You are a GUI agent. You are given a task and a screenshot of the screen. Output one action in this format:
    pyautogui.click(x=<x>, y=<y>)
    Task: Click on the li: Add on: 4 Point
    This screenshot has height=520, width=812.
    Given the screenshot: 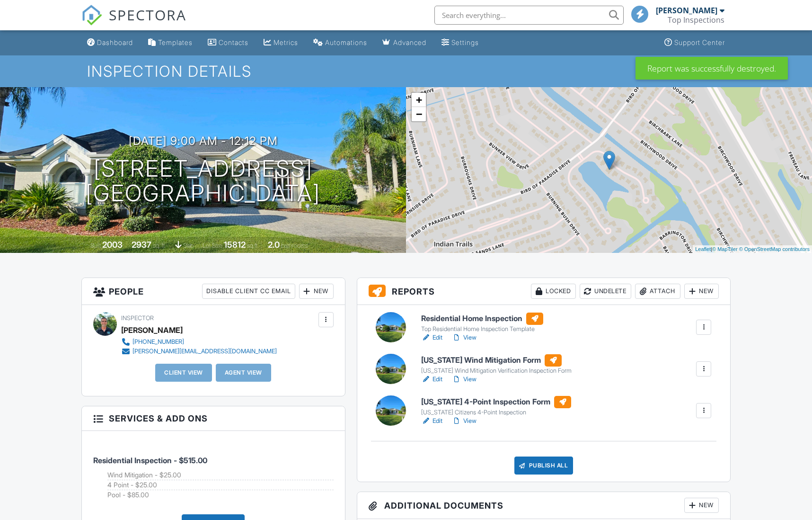 What is the action you would take?
    pyautogui.click(x=221, y=485)
    